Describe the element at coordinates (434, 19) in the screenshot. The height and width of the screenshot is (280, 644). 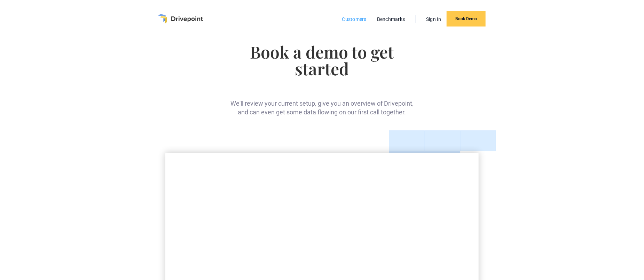
I see `a: Sign In` at that location.